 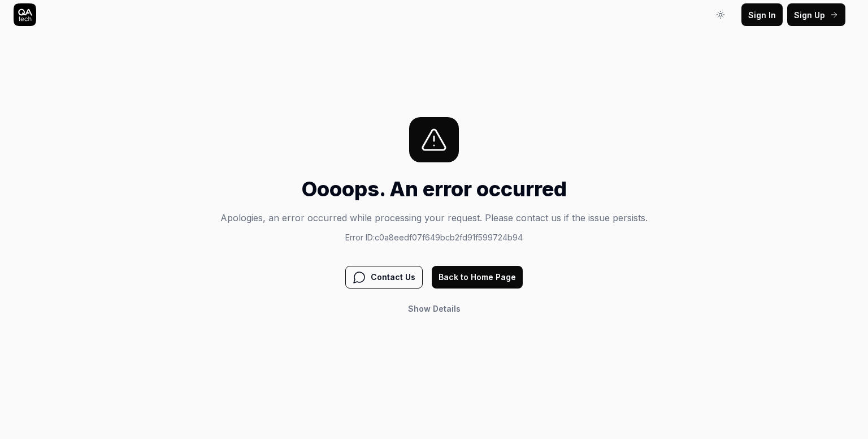 What do you see at coordinates (762, 14) in the screenshot?
I see `span: Sign In` at bounding box center [762, 14].